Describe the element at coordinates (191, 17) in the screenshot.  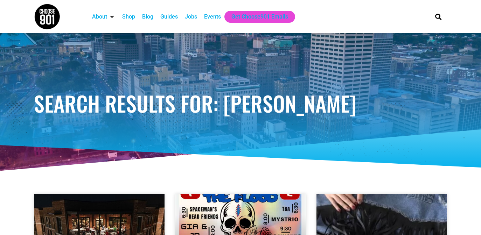
I see `a: Jobs` at that location.